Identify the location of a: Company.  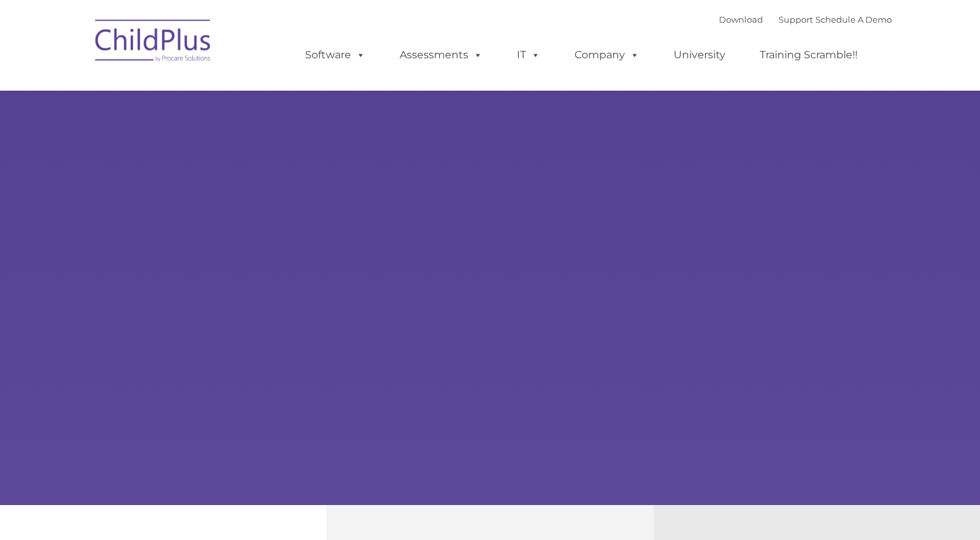
(607, 55).